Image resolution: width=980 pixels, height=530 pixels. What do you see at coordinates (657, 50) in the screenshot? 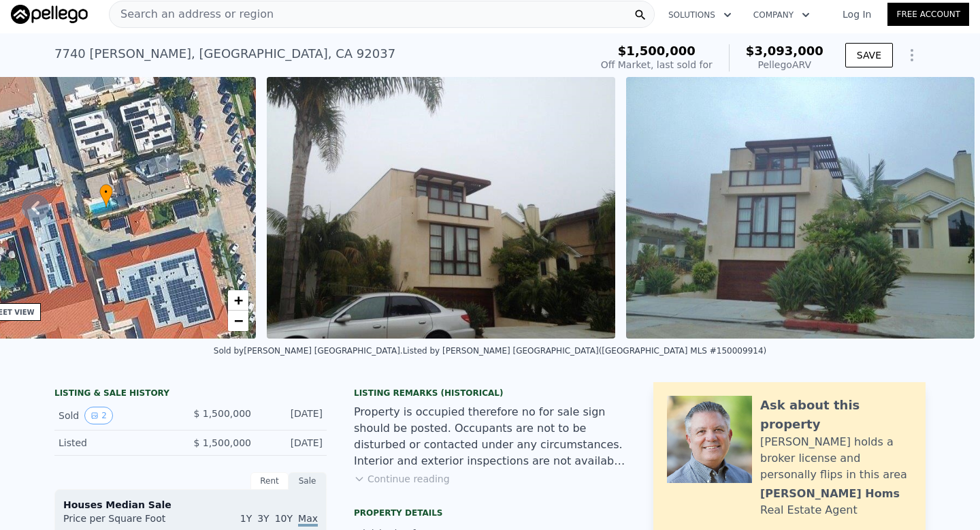
I see `span: $1,500,000` at bounding box center [657, 50].